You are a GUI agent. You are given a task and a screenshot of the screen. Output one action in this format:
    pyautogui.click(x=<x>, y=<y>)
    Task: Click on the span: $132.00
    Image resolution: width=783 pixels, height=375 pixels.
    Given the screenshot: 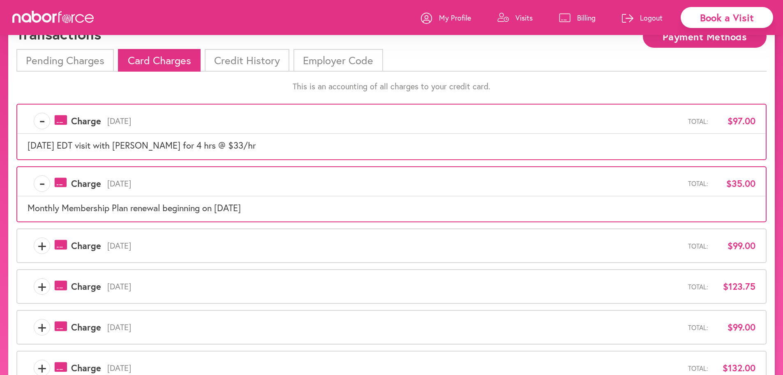 What is the action you would take?
    pyautogui.click(x=735, y=368)
    